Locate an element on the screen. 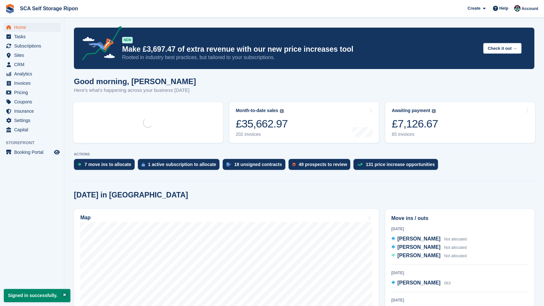 The image size is (544, 306). span: Analytics is located at coordinates (33, 74).